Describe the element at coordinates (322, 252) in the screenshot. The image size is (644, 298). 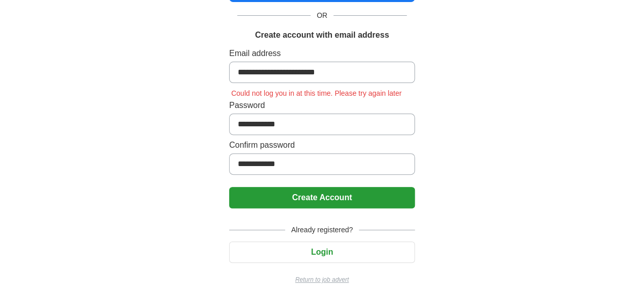
I see `button: Login` at that location.